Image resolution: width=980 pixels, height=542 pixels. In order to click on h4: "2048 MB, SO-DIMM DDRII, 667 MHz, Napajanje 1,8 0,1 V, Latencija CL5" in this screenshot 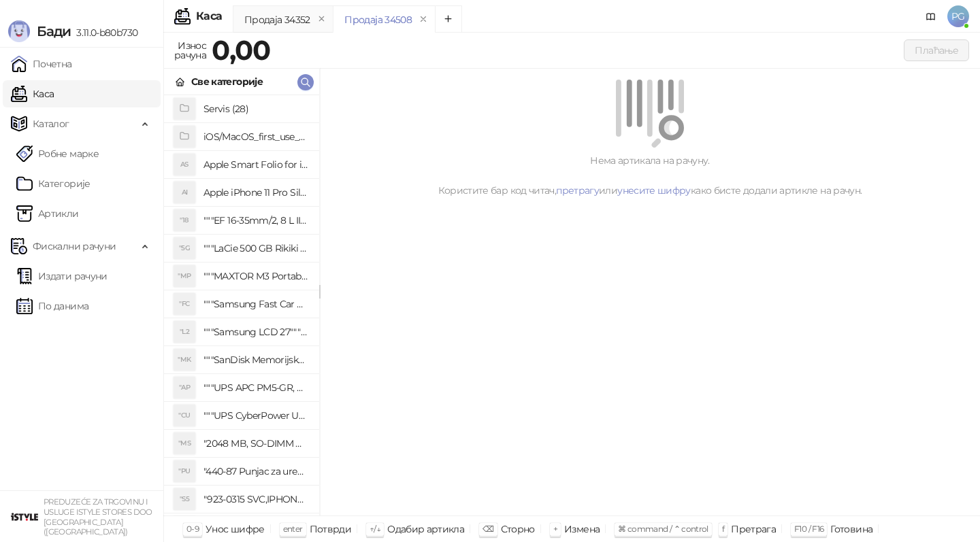, I will do `click(256, 443)`.